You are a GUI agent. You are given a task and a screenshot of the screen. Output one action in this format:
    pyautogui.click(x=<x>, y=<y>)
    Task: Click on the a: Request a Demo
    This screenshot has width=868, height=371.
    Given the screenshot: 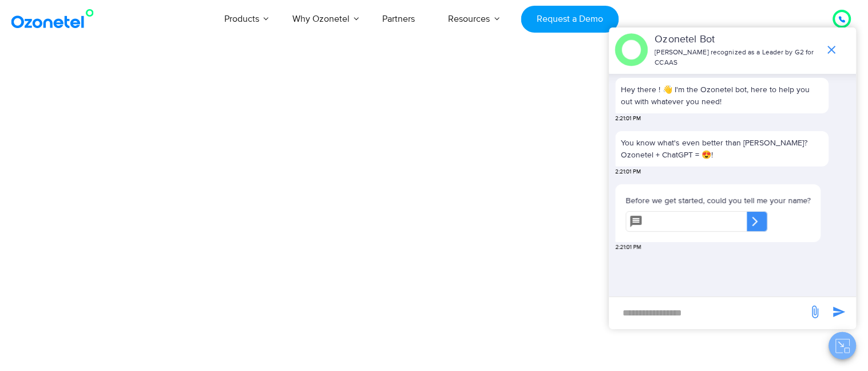 What is the action you would take?
    pyautogui.click(x=570, y=19)
    